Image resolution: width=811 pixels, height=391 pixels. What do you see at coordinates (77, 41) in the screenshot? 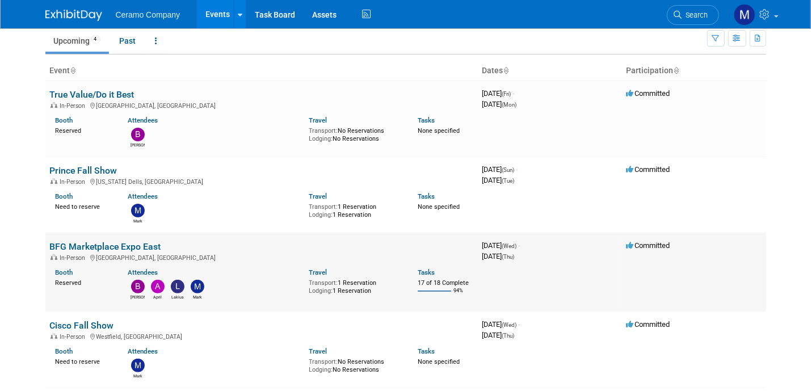
I see `a: Upcoming4` at bounding box center [77, 41].